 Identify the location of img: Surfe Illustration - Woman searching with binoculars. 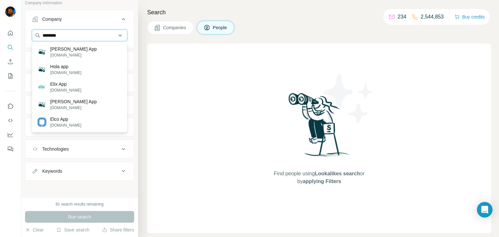
(319, 127).